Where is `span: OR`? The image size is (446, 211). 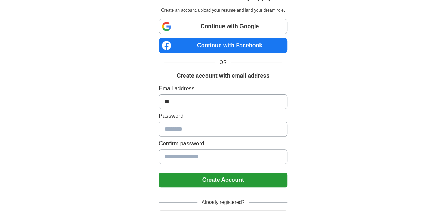
span: OR is located at coordinates (223, 62).